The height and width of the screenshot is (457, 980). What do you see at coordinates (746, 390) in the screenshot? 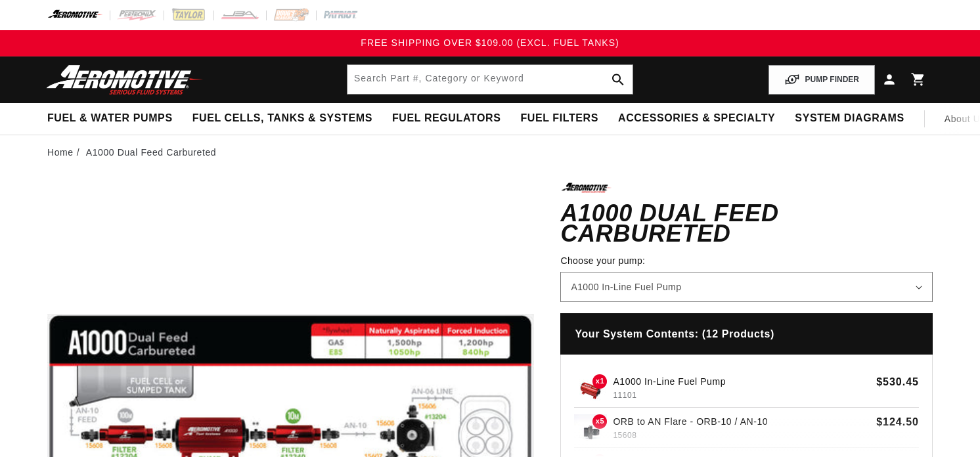
I see `a: A1000 In-Line Fuel Pump x1 A1000 In-Line Fuel Pump 11101 $530.45` at bounding box center [746, 390].